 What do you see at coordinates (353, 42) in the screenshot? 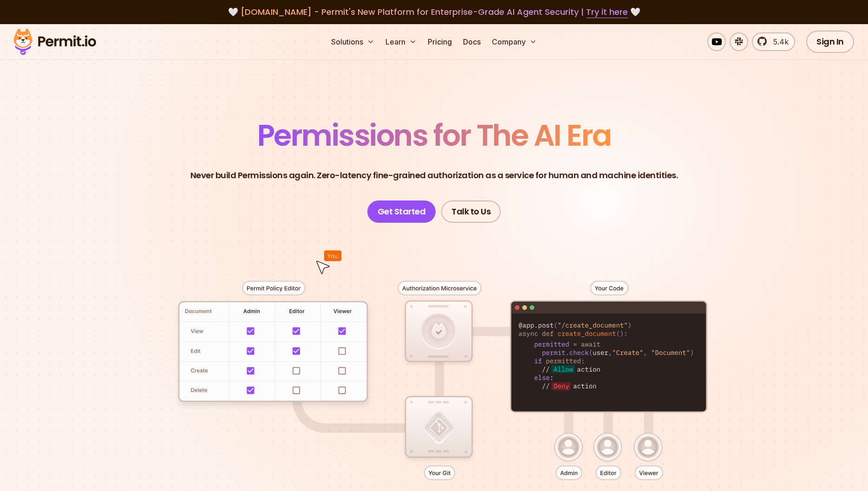
I see `button: Solutions` at bounding box center [353, 42].